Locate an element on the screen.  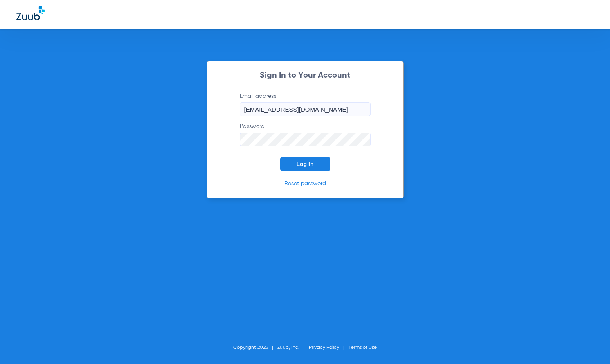
h2: Sign In to Your Account is located at coordinates (305, 76).